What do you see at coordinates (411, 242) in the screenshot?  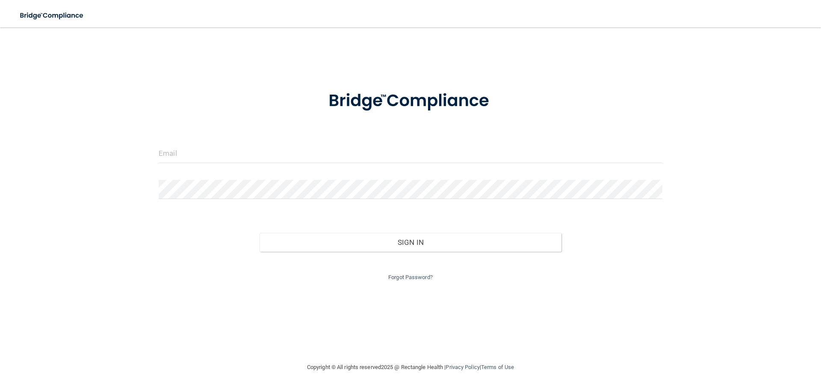 I see `button: Sign In` at bounding box center [411, 242].